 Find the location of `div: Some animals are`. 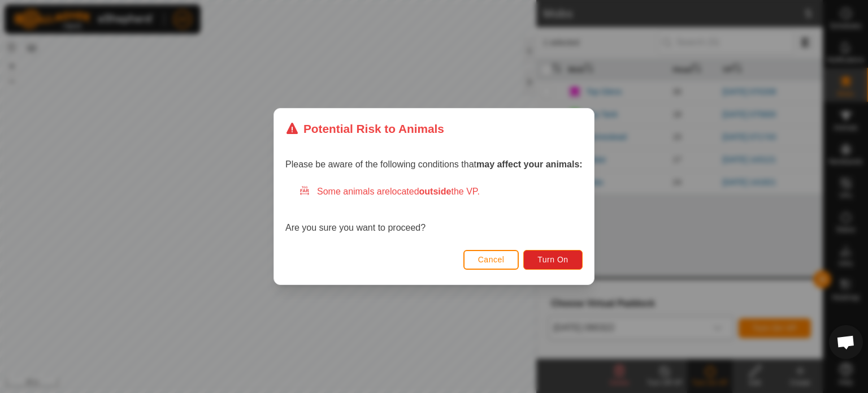

div: Some animals are is located at coordinates (441, 192).